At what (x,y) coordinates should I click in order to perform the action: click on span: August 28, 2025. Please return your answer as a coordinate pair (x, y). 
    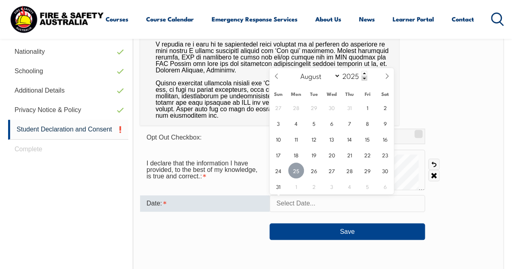
    Looking at the image, I should click on (349, 170).